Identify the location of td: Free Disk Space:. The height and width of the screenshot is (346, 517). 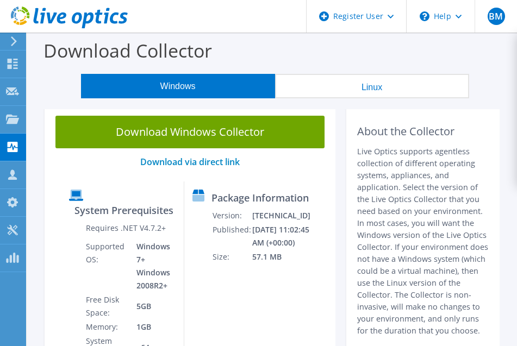
(107, 307).